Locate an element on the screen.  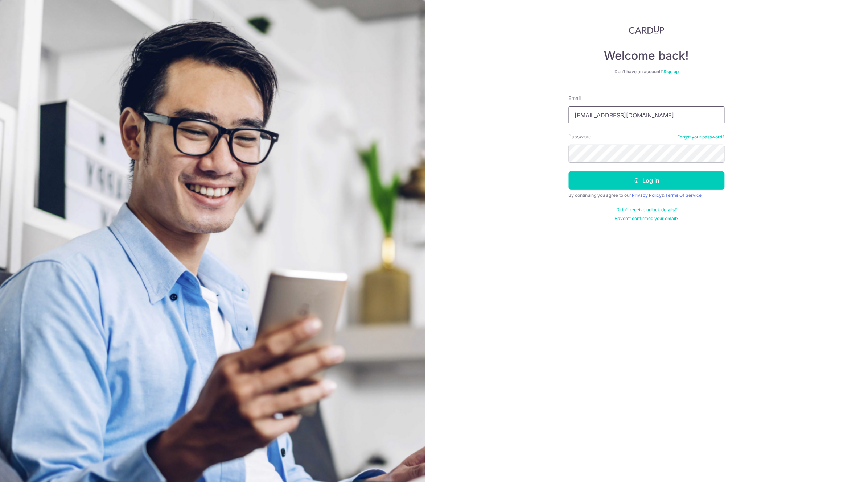
img: CardUp Logo is located at coordinates (647, 30).